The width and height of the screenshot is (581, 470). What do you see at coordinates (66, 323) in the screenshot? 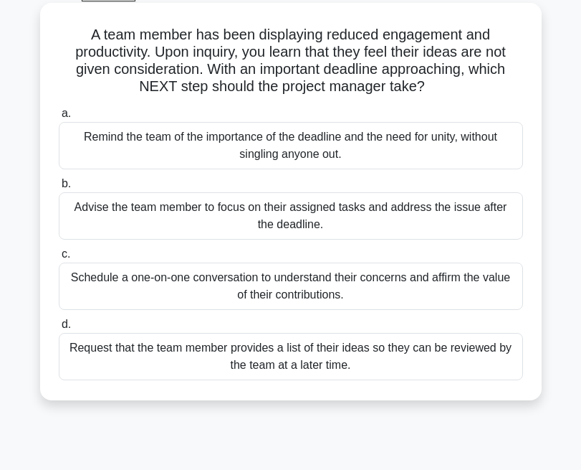
I see `span: d.` at bounding box center [66, 323].